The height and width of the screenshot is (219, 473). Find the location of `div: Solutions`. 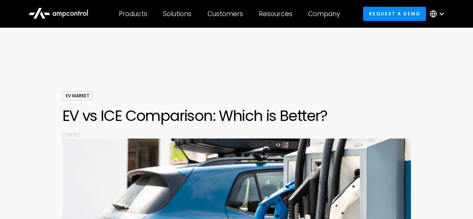

div: Solutions is located at coordinates (177, 14).